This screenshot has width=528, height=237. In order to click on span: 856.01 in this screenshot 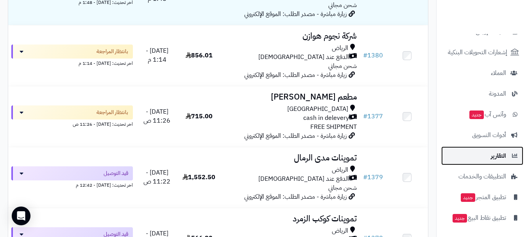, I will do `click(199, 56)`.